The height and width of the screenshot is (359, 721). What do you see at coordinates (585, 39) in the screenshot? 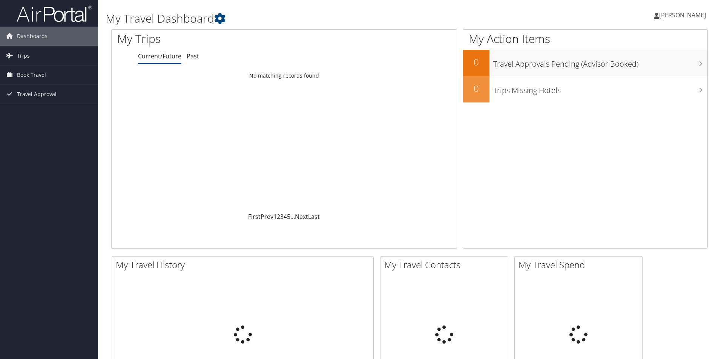
I see `h1: My Action Items` at bounding box center [585, 39].